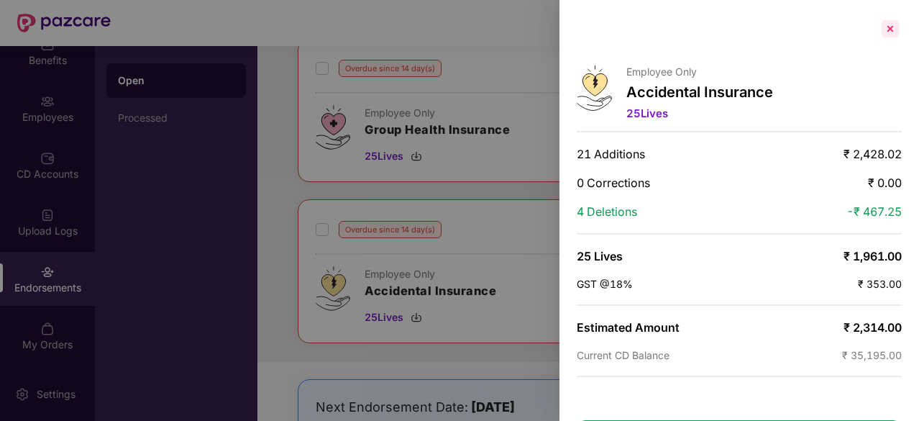 Image resolution: width=919 pixels, height=421 pixels. Describe the element at coordinates (607, 211) in the screenshot. I see `span: 4 Deletions` at that location.